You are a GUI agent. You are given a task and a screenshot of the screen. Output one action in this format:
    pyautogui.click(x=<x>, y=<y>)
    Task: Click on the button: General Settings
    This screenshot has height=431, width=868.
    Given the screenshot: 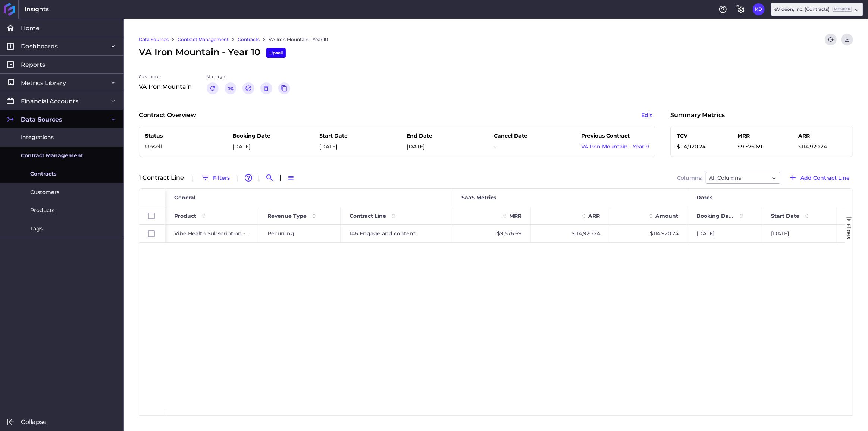 What is the action you would take?
    pyautogui.click(x=741, y=10)
    